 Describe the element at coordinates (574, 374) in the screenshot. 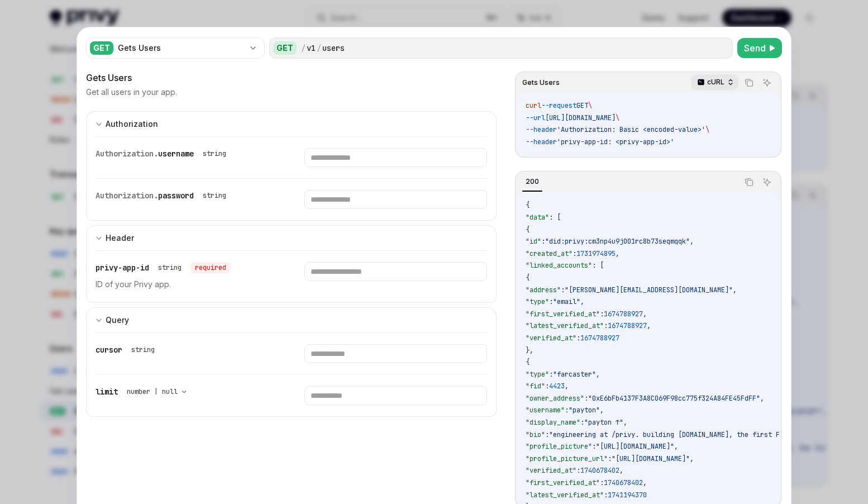

I see `span: "farcaster"` at that location.